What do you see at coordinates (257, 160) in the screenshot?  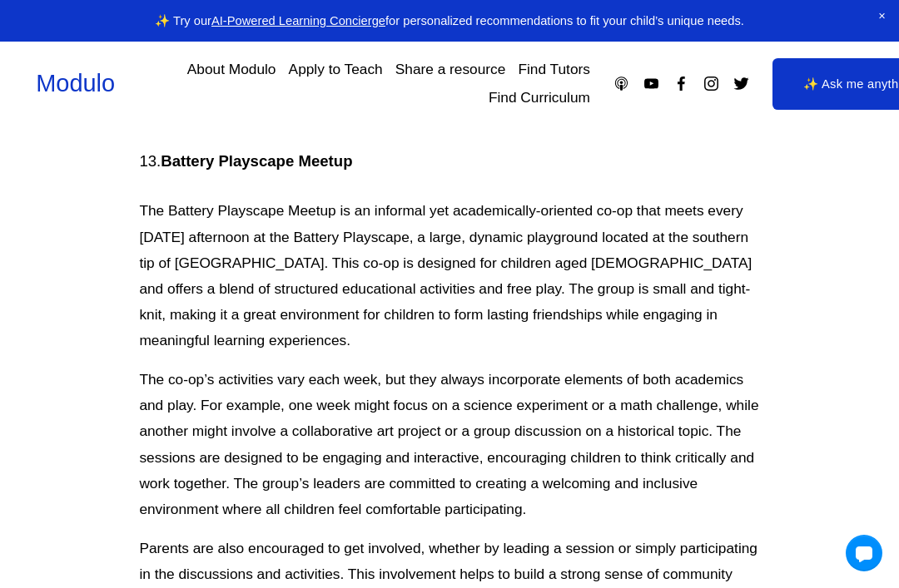 I see `strong: Battery Playscape Meetup` at bounding box center [257, 160].